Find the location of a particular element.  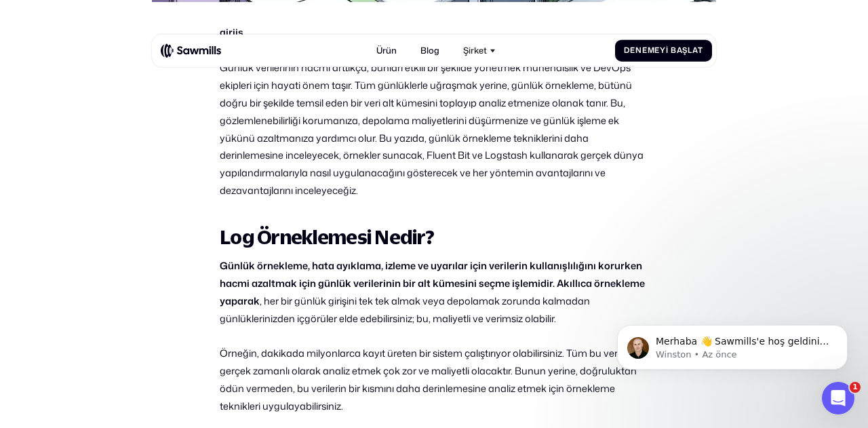

font: Log Örneklemesi Nedir? is located at coordinates (327, 237).